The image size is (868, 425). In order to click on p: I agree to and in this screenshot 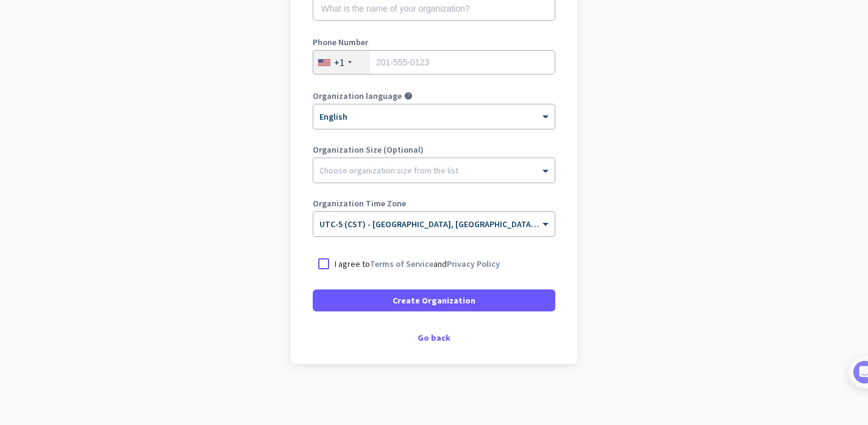, I will do `click(417, 263)`.